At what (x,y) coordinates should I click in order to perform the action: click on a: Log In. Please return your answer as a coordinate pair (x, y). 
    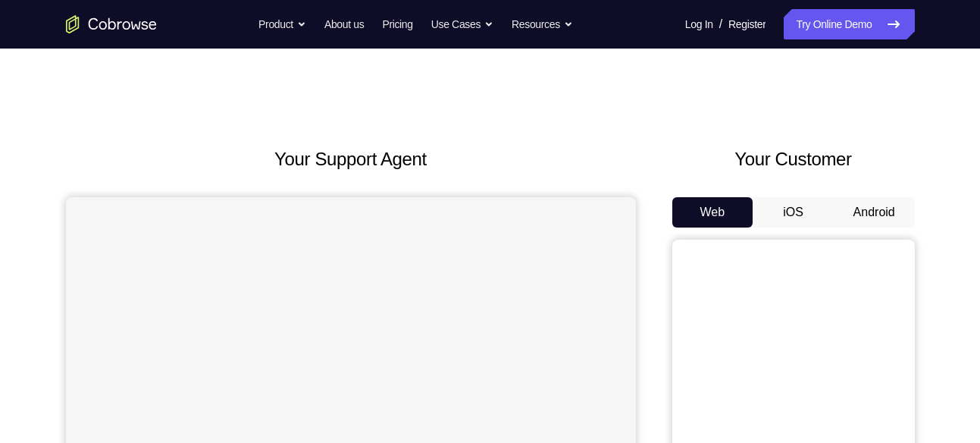
    Looking at the image, I should click on (699, 24).